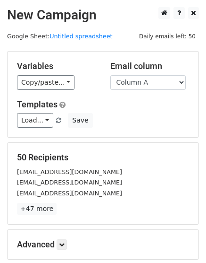 The width and height of the screenshot is (206, 263). I want to click on a: +47 more, so click(37, 208).